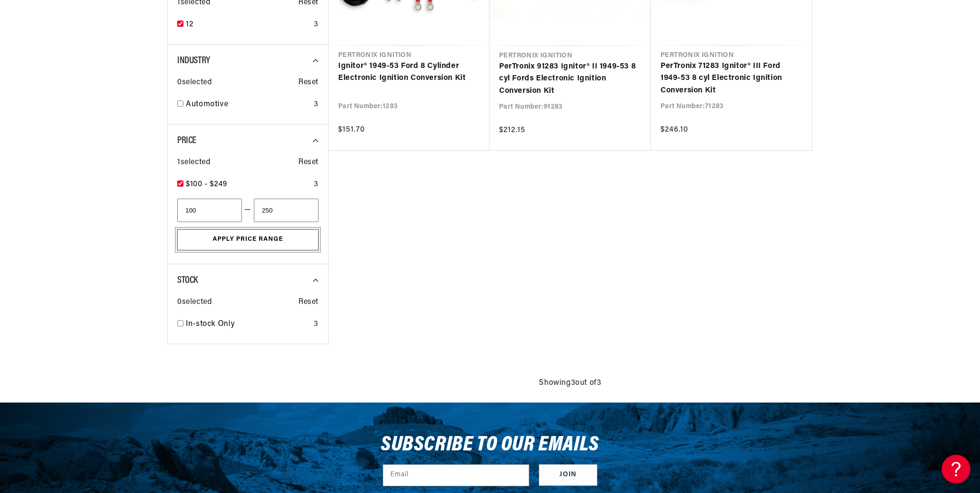 The image size is (980, 493). I want to click on a: 12, so click(248, 25).